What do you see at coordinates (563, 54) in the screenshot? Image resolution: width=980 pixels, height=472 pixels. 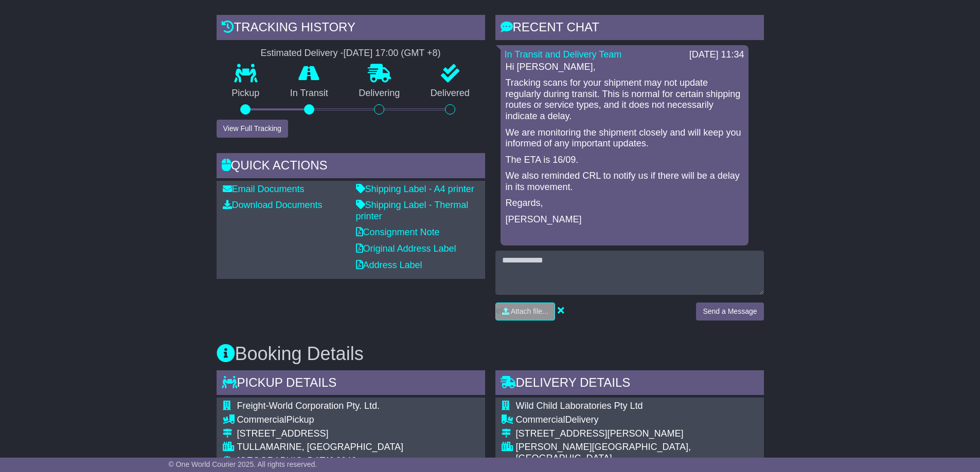 I see `a: In Transit and Delivery Team` at bounding box center [563, 54].